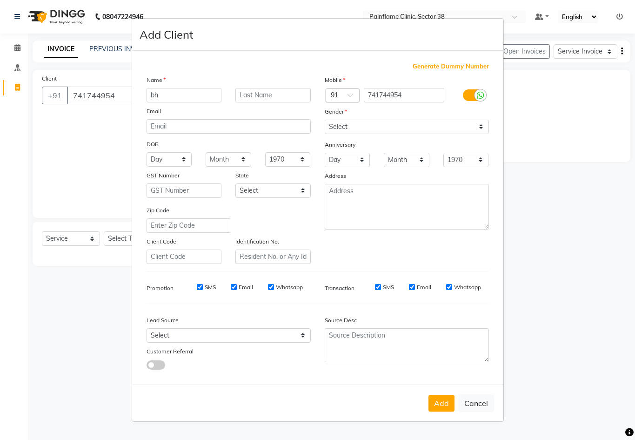  What do you see at coordinates (184, 256) in the screenshot?
I see `input: Client Code` at bounding box center [184, 256].